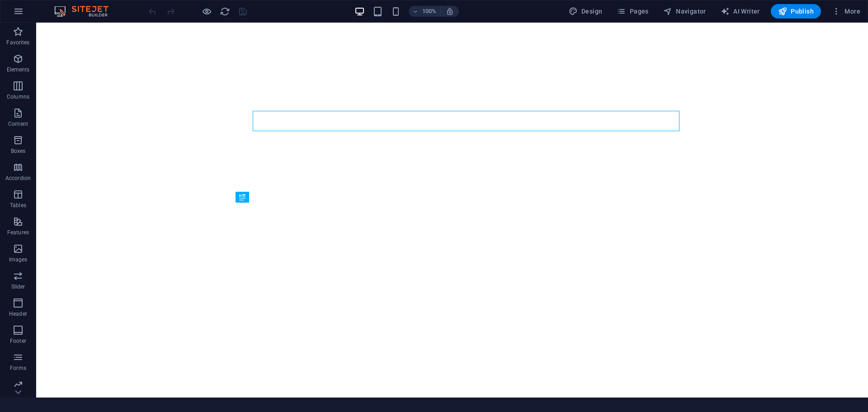 The width and height of the screenshot is (868, 412). I want to click on p: Features, so click(18, 232).